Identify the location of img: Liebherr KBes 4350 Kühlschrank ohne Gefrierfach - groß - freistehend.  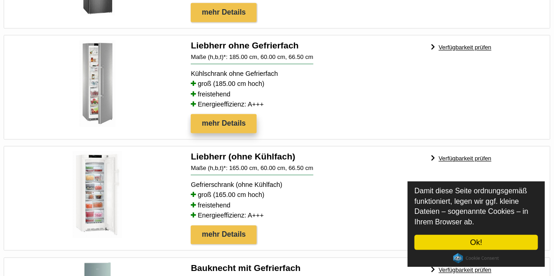
(97, 83).